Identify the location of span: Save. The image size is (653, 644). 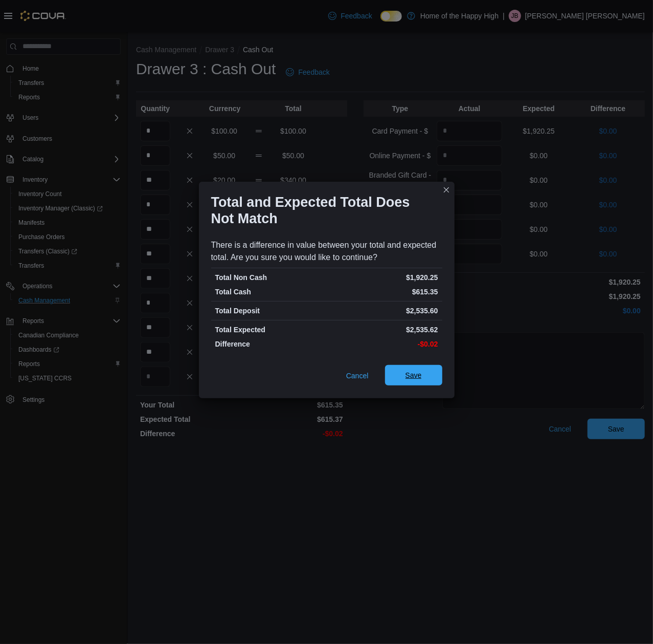
(414, 375).